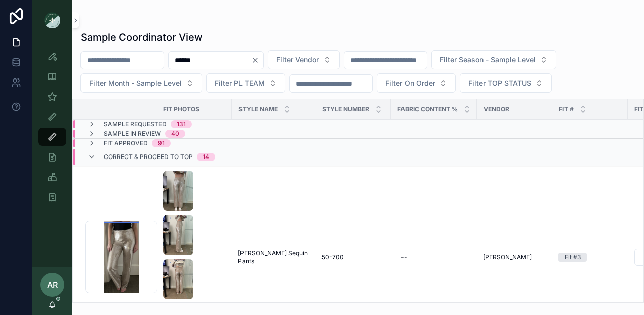 The image size is (644, 315). What do you see at coordinates (298, 60) in the screenshot?
I see `span: Filter Vendor` at bounding box center [298, 60].